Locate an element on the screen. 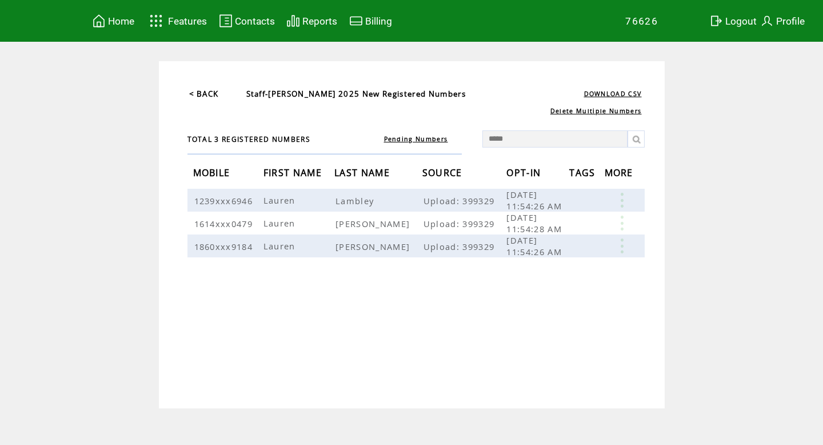 This screenshot has height=445, width=823. span: 76626 is located at coordinates (642, 21).